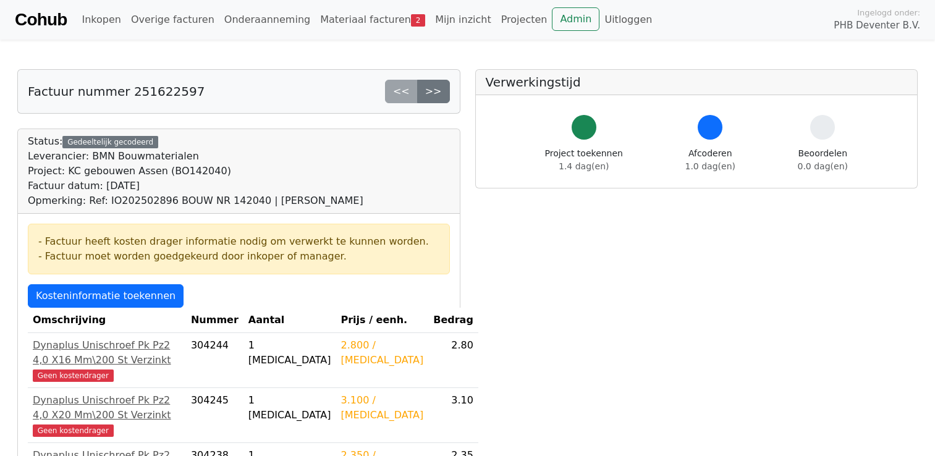 The image size is (935, 456). Describe the element at coordinates (524, 20) in the screenshot. I see `a: Projecten` at that location.